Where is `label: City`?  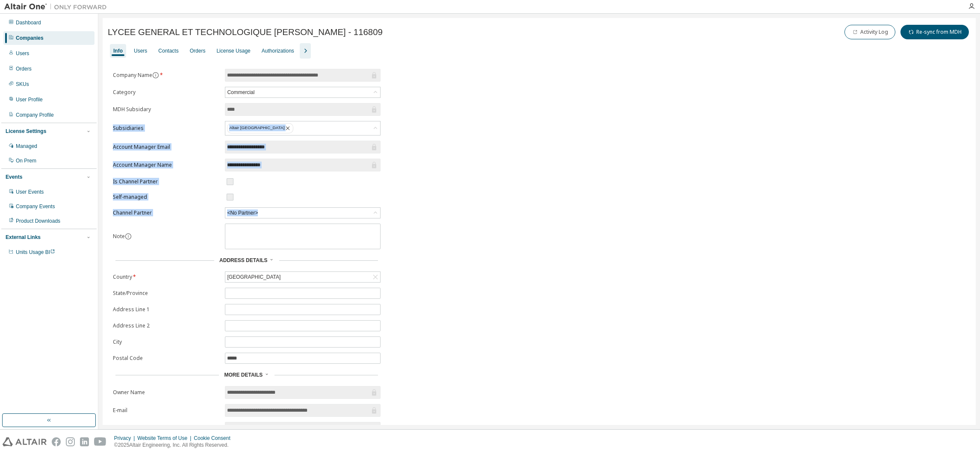
label: City is located at coordinates (166, 343).